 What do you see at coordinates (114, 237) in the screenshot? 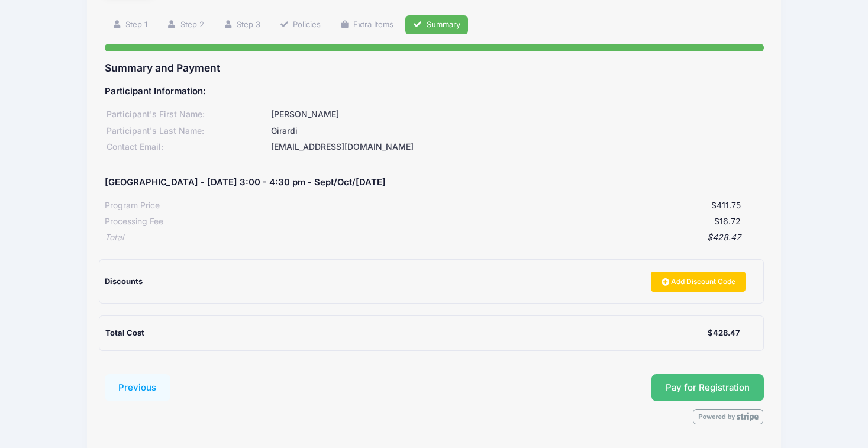
I see `div: Total` at bounding box center [114, 237].